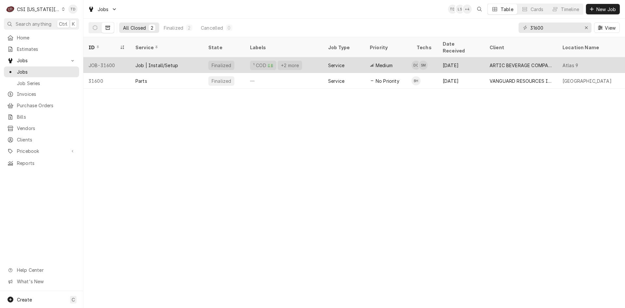 The width and height of the screenshot is (625, 308). What do you see at coordinates (467, 9) in the screenshot?
I see `div: + 4` at bounding box center [467, 9].